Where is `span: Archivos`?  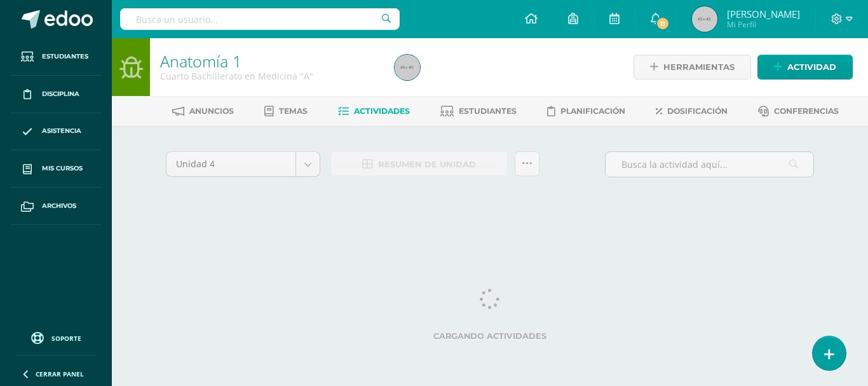 span: Archivos is located at coordinates (59, 206).